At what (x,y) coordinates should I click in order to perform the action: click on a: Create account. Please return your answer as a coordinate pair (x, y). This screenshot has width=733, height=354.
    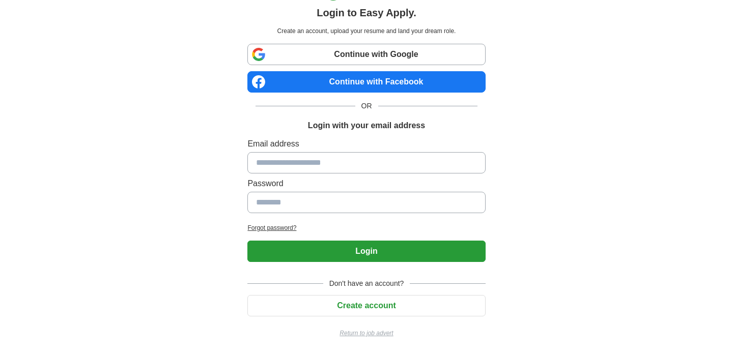
    Looking at the image, I should click on (366, 305).